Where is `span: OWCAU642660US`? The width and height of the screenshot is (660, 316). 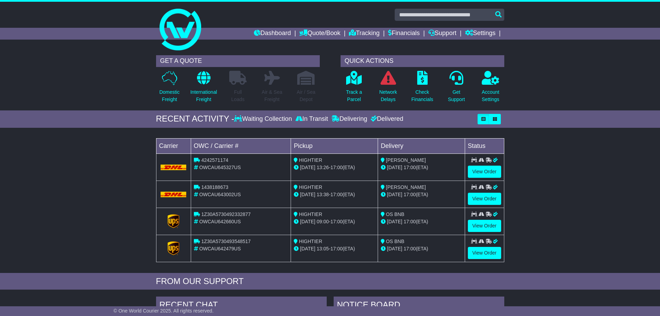 span: OWCAU642660US is located at coordinates (220, 221).